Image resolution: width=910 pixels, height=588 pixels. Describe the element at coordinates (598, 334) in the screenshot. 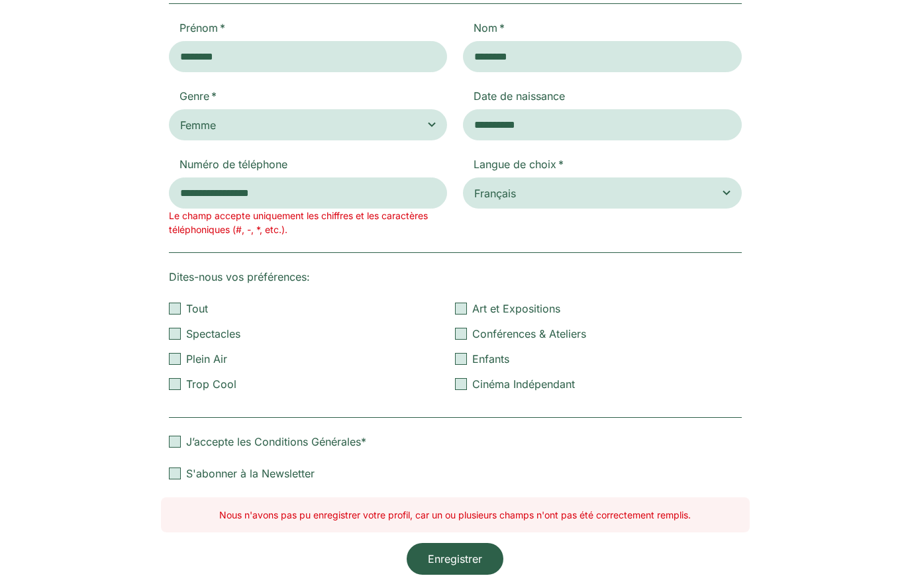

I see `label: Conférences & Ateliers` at that location.